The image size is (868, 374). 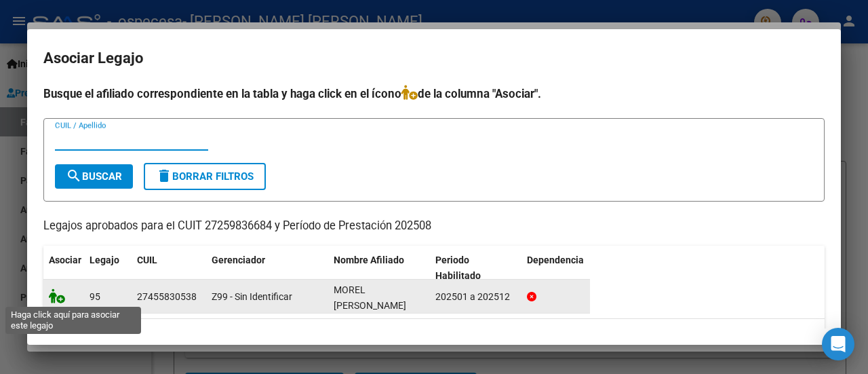 What do you see at coordinates (572, 268) in the screenshot?
I see `datatable-header-cell: Dependencia` at bounding box center [572, 268].